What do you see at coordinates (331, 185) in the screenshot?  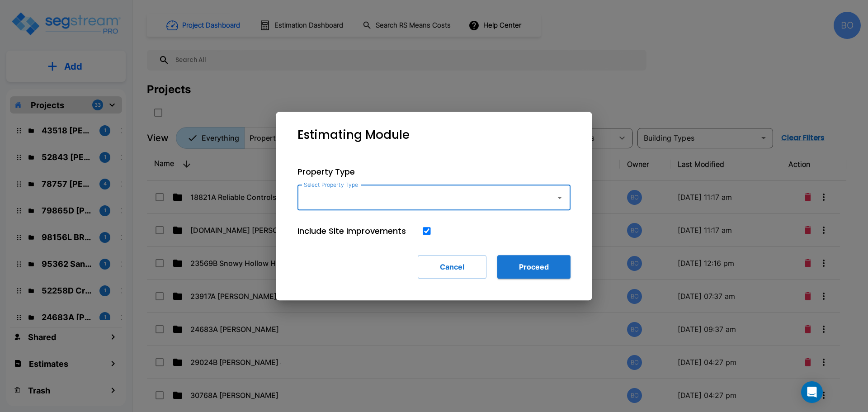 I see `label: Select Property Type` at bounding box center [331, 185].